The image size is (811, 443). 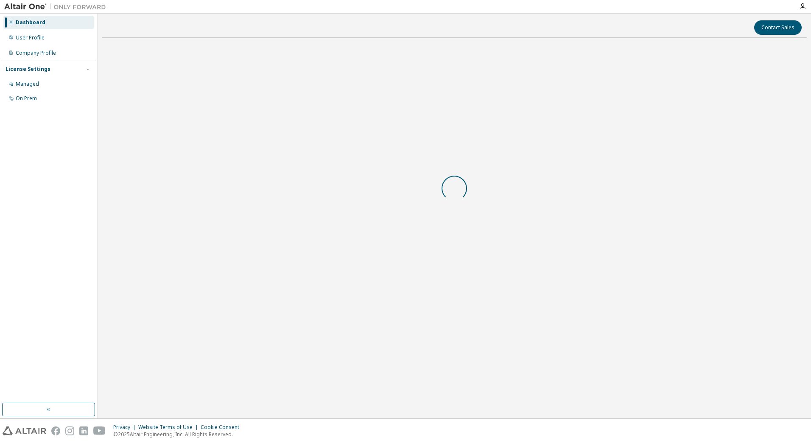 I want to click on img: youtube.svg, so click(x=99, y=430).